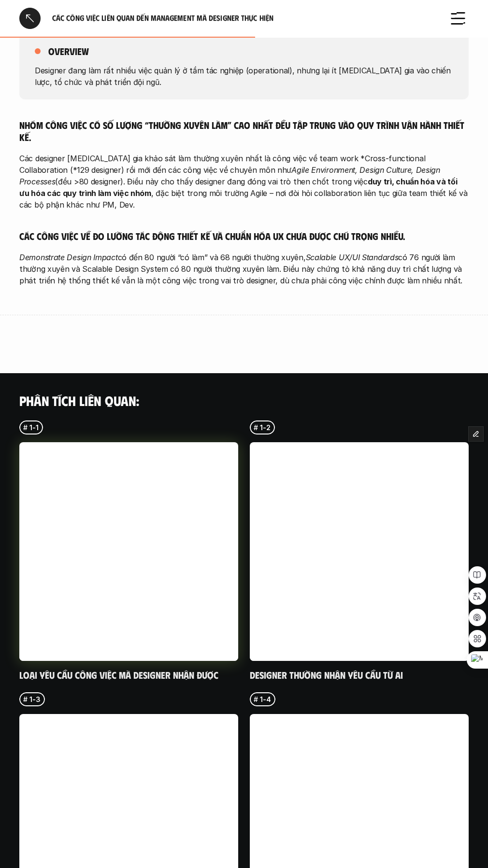 This screenshot has width=488, height=868. What do you see at coordinates (244, 401) in the screenshot?
I see `h4: Phân tích liên quan:` at bounding box center [244, 401].